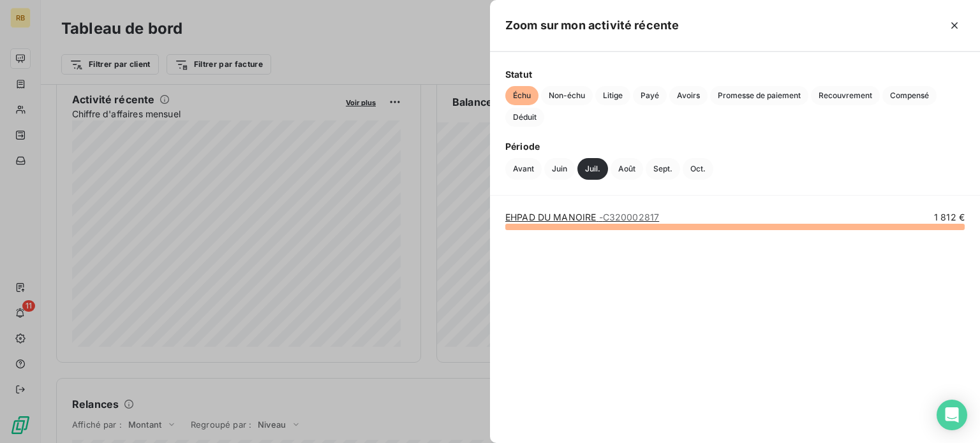 The height and width of the screenshot is (443, 980). I want to click on span: Promesse de paiement, so click(760, 96).